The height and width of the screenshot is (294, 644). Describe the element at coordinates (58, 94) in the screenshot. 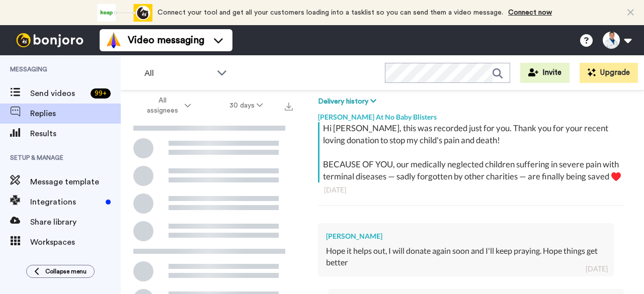

I see `span: Send videos` at that location.